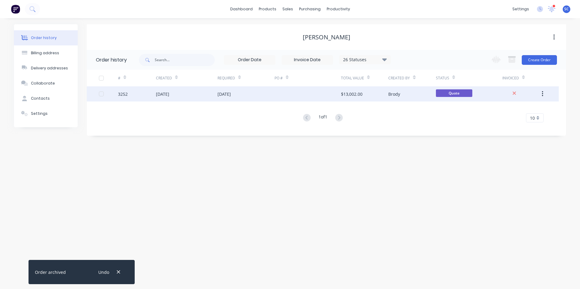 This screenshot has height=289, width=580. I want to click on input: Order Date, so click(250, 60).